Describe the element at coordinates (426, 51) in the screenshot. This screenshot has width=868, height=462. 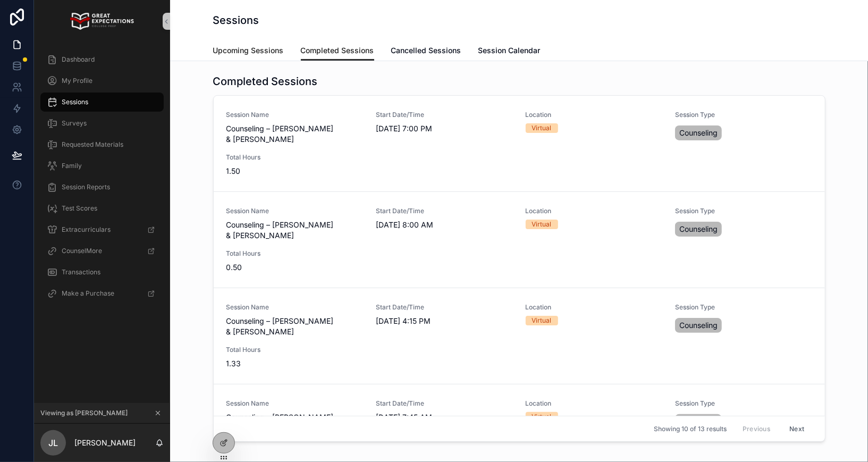
I see `a: Cancelled Sessions` at that location.